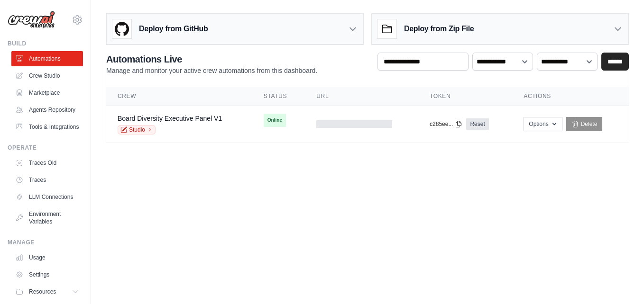 Image resolution: width=644 pixels, height=304 pixels. Describe the element at coordinates (47, 163) in the screenshot. I see `a: Traces Old` at that location.